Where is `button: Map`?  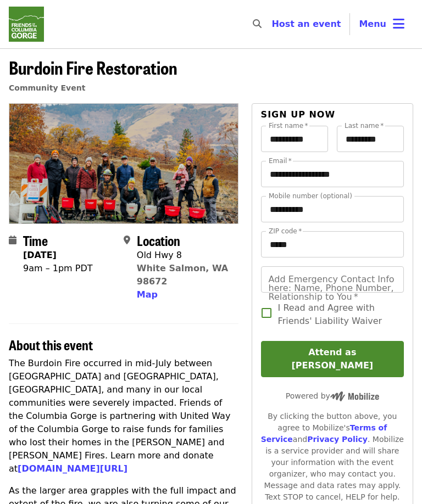
button: Map is located at coordinates (147, 295).